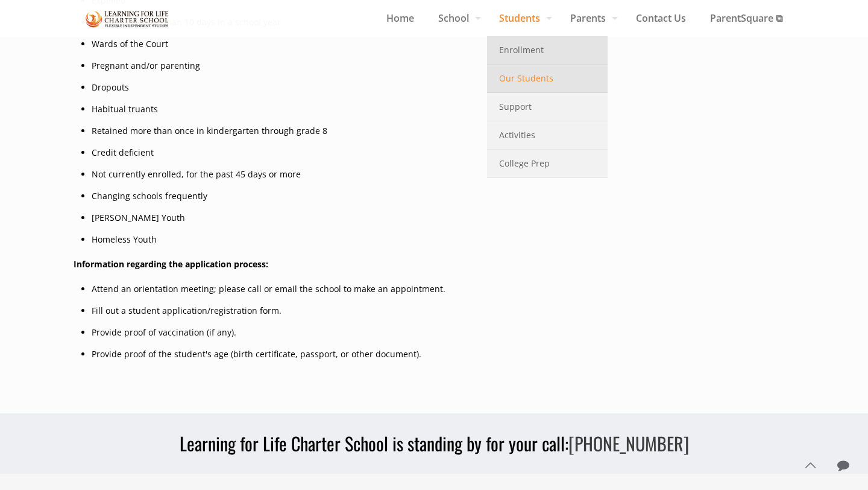  What do you see at coordinates (171, 263) in the screenshot?
I see `b: Information regarding the application process:` at bounding box center [171, 263].